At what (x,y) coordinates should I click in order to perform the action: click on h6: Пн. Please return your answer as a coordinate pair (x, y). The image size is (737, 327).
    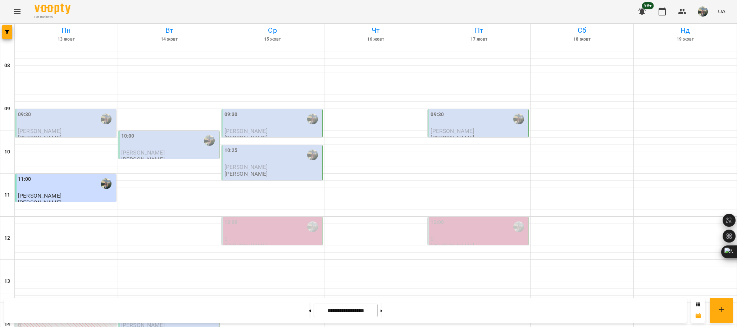
    Looking at the image, I should click on (66, 30).